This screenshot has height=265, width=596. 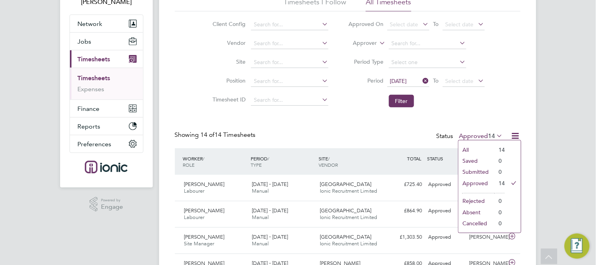 I want to click on span: TYPE, so click(x=256, y=165).